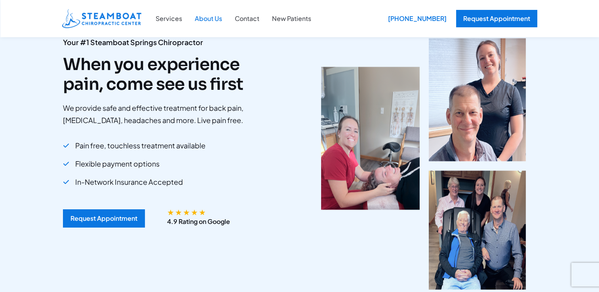 The width and height of the screenshot is (599, 292). What do you see at coordinates (208, 19) in the screenshot?
I see `a: About Us` at bounding box center [208, 19].